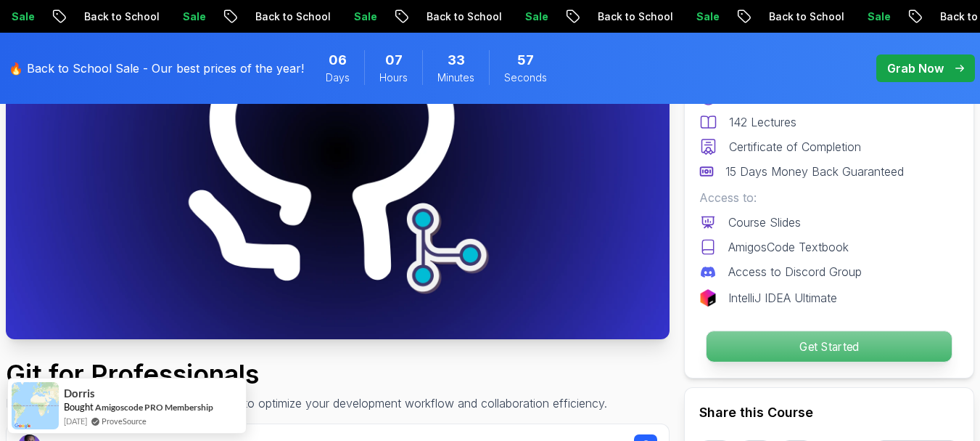  I want to click on p: AmigosCode Textbook, so click(788, 247).